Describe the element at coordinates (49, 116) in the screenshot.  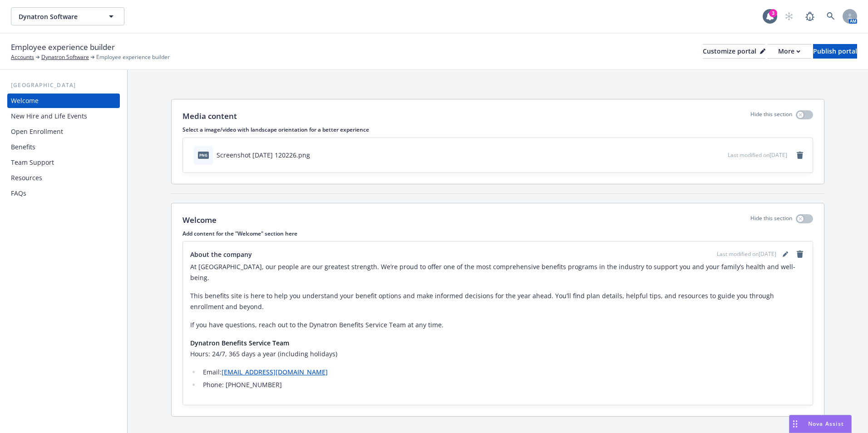
I see `div: New Hire and Life Events` at that location.